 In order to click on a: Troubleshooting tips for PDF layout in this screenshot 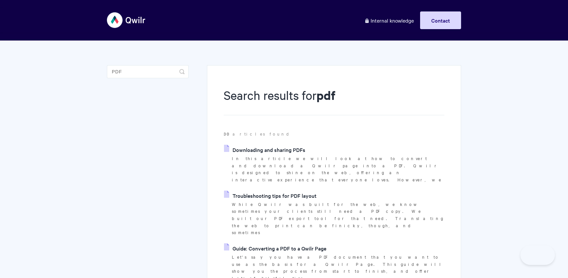, I will do `click(270, 196)`.